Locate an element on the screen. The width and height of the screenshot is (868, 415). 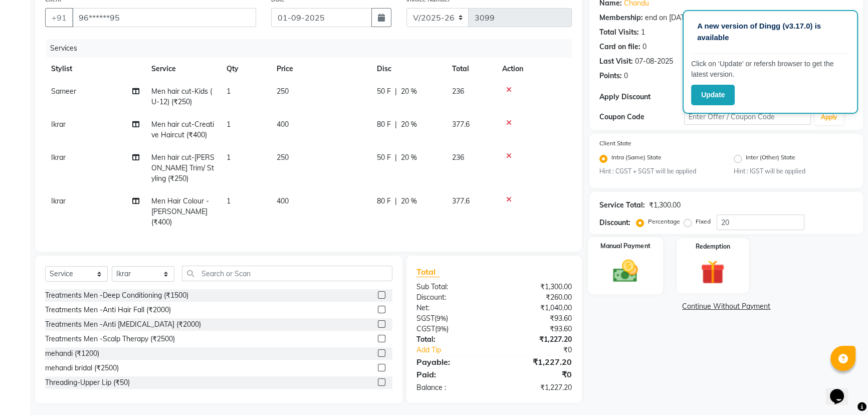
div: Total: is located at coordinates (451, 339).